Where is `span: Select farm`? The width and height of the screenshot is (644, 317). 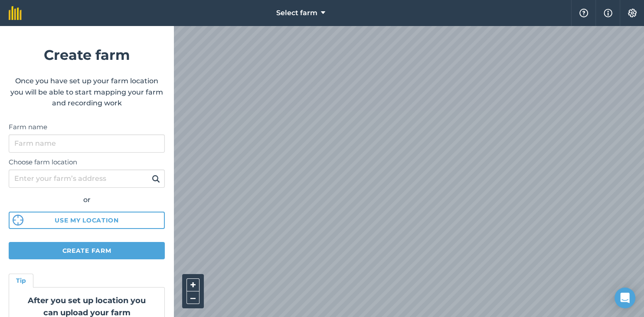
span: Select farm is located at coordinates (297, 13).